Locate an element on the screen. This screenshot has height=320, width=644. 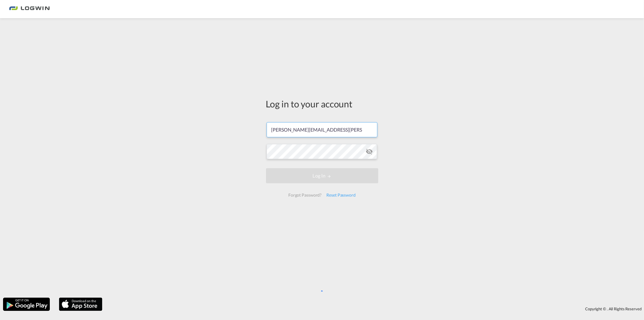
img: google.png is located at coordinates (26, 304).